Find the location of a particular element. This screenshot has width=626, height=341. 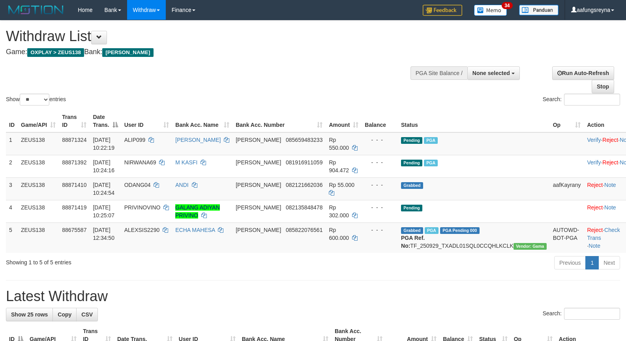

td: 5 is located at coordinates (12, 237).